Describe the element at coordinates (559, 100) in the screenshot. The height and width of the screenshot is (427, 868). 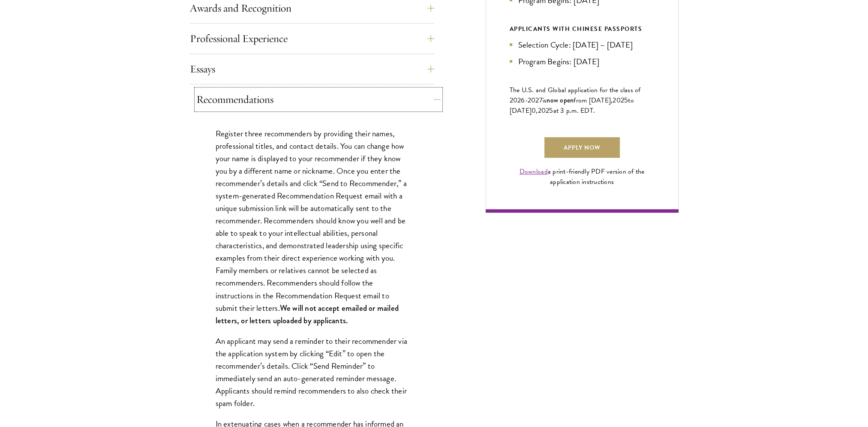
I see `span: now open` at that location.